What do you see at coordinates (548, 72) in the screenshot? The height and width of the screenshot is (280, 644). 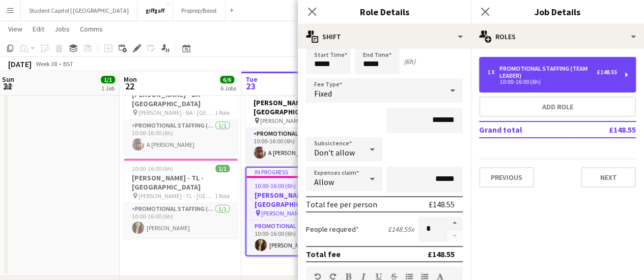 I see `div: Promotional Staffing (Team Leader)` at bounding box center [548, 72].